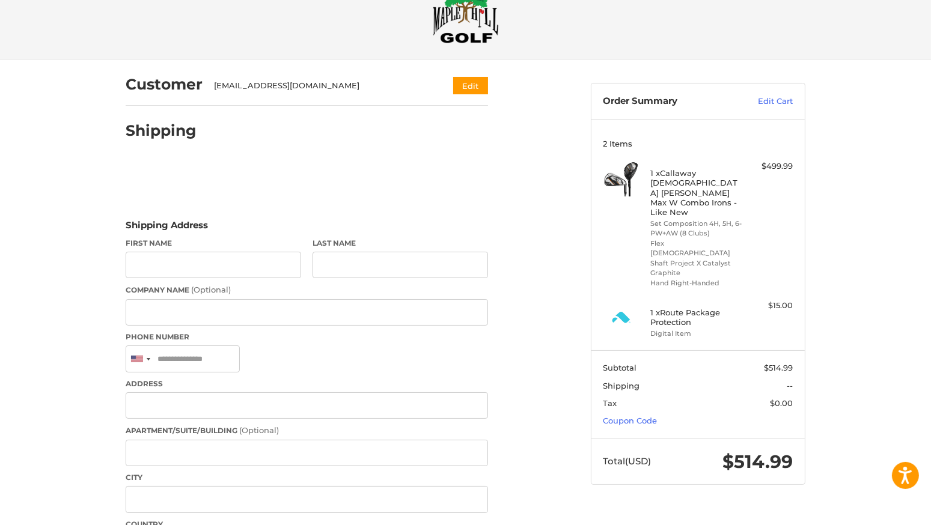 The width and height of the screenshot is (931, 525). I want to click on span: $0.00, so click(782, 403).